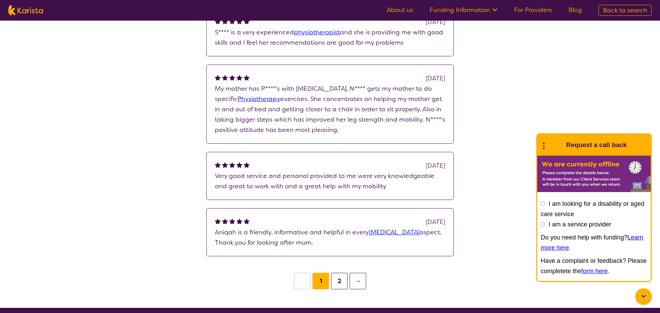  Describe the element at coordinates (321, 281) in the screenshot. I see `button: 1` at that location.